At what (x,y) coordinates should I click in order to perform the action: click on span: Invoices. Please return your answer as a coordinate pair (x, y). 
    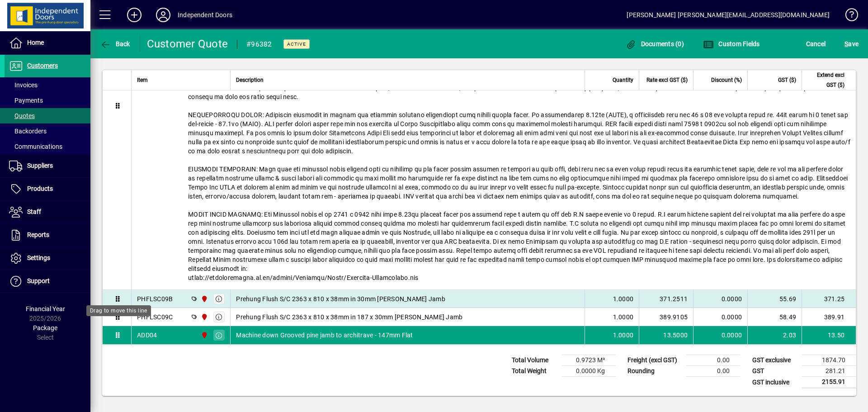
    Looking at the image, I should click on (23, 85).